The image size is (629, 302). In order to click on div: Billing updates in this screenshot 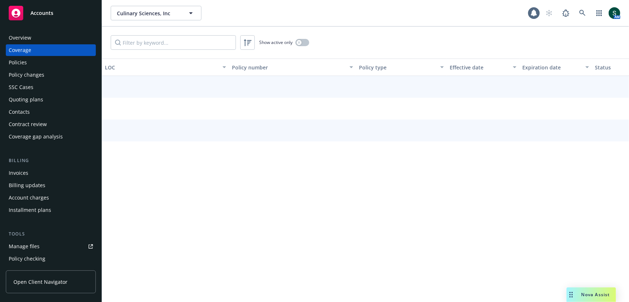, I will do `click(27, 185)`.